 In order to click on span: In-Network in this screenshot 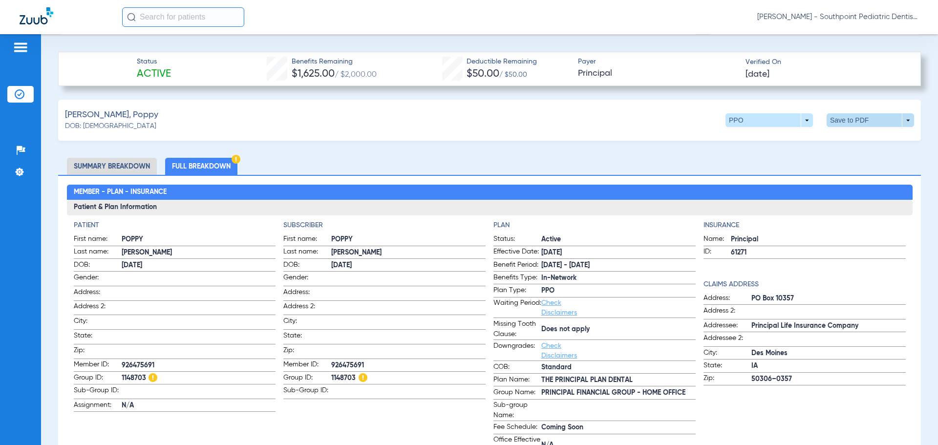, I will do `click(618, 278)`.